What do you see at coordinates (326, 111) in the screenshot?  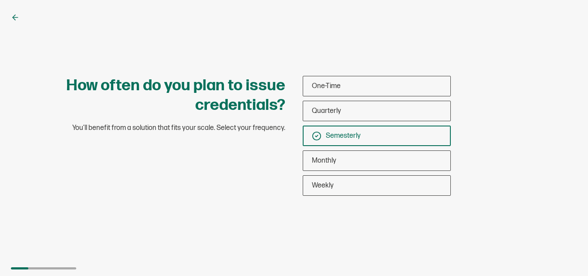 I see `span: Quarterly` at bounding box center [326, 111].